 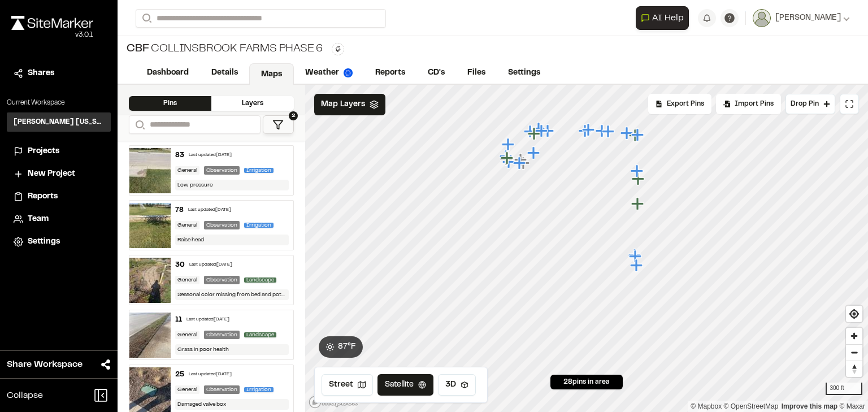 I want to click on span: Shares, so click(x=40, y=74).